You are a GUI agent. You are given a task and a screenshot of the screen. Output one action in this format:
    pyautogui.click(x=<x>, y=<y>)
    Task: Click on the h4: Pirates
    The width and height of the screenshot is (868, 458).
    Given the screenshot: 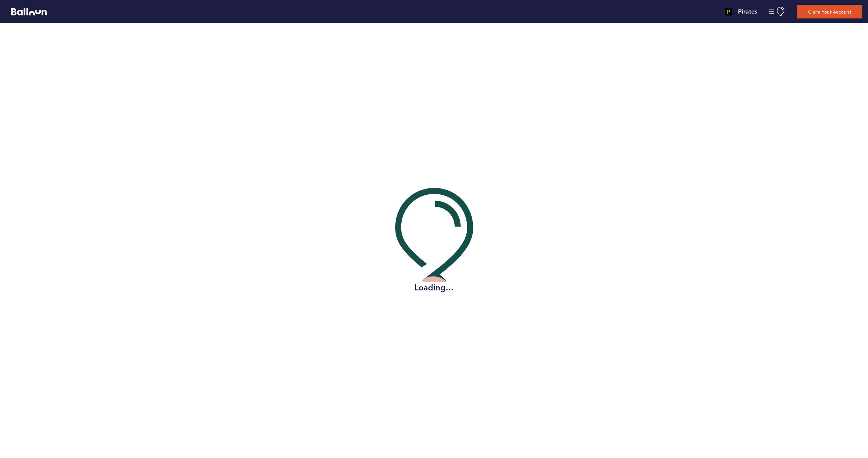 What is the action you would take?
    pyautogui.click(x=748, y=12)
    